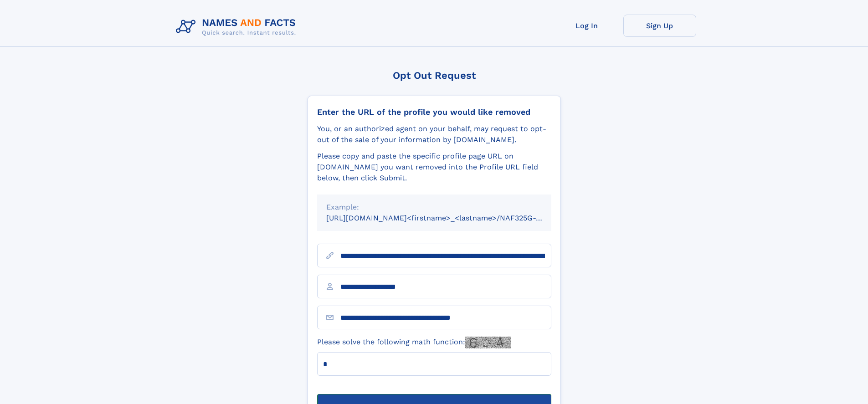 This screenshot has height=404, width=868. I want to click on div: Example:, so click(434, 207).